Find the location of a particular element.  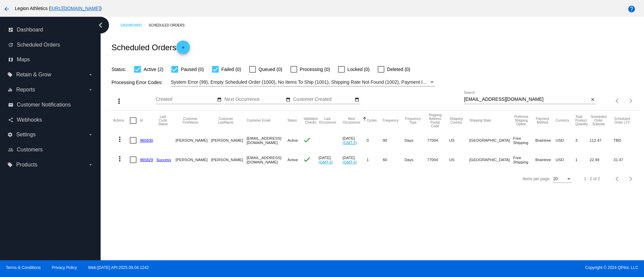

button: Change sorting for FrequencyType is located at coordinates (412, 120).